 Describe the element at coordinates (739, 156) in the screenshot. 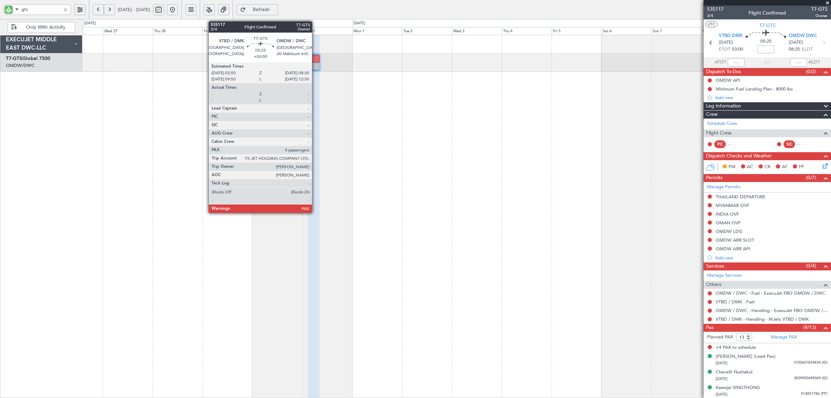

I see `span: Dispatch Checks and Weather` at that location.